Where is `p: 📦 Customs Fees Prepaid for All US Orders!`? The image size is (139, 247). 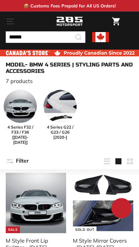
p: 📦 Customs Fees Prepaid for All US Orders! is located at coordinates (70, 6).